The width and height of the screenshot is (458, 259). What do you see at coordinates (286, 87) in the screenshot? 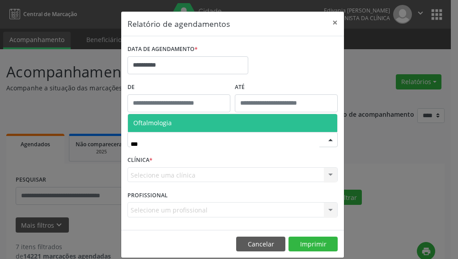
I see `label: ATÉ` at bounding box center [286, 87].